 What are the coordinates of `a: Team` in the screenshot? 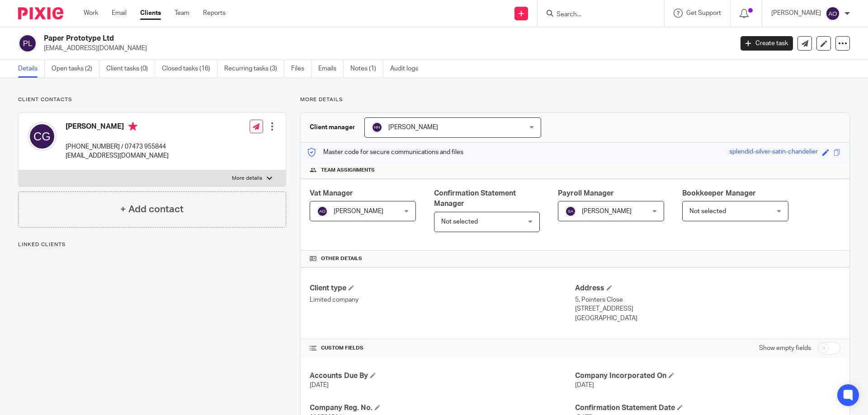 It's located at (182, 13).